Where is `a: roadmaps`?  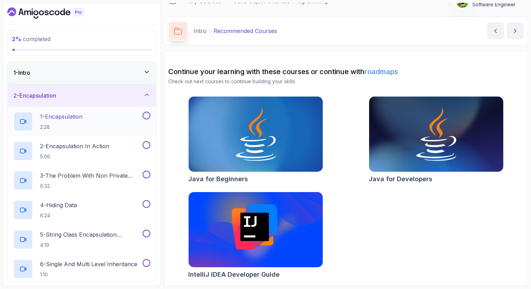 a: roadmaps is located at coordinates (381, 72).